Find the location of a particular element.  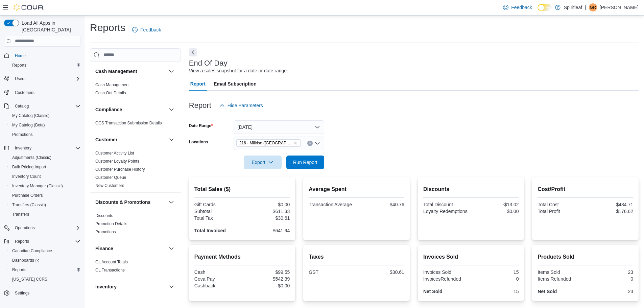

h2: Products Sold is located at coordinates (585, 257).